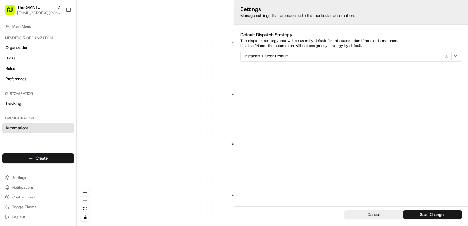 The height and width of the screenshot is (226, 468). Describe the element at coordinates (17, 48) in the screenshot. I see `span: Organization` at that location.